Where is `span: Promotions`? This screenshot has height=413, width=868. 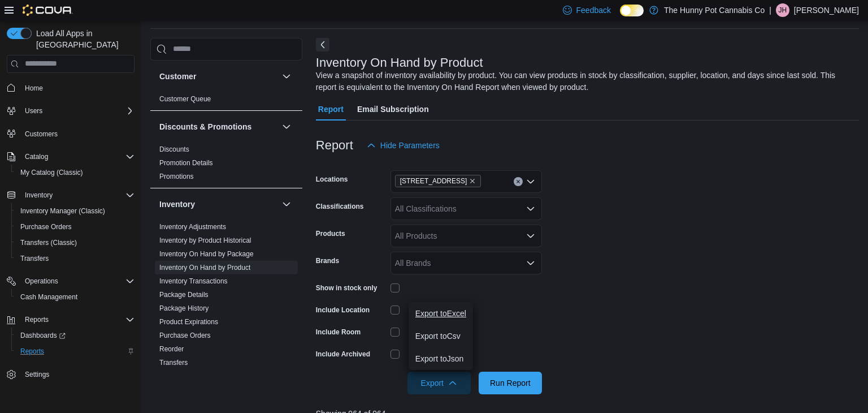 span: Promotions is located at coordinates (176, 176).